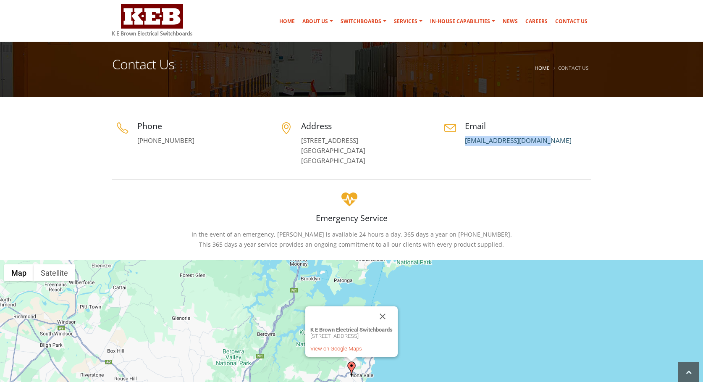 This screenshot has height=382, width=703. I want to click on a: Contact Us, so click(571, 21).